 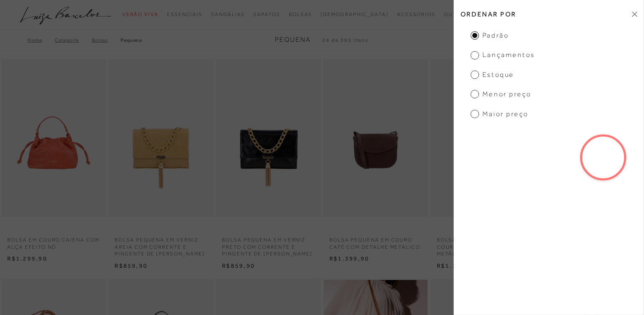 I want to click on a: BOLSA PEQUENA EM COURO CAFÉ COM DETALHE METÁLICO BOLSA PEQUENA EM COURO CAFÉ COM DETALHE METÁLICO, so click(x=375, y=138).